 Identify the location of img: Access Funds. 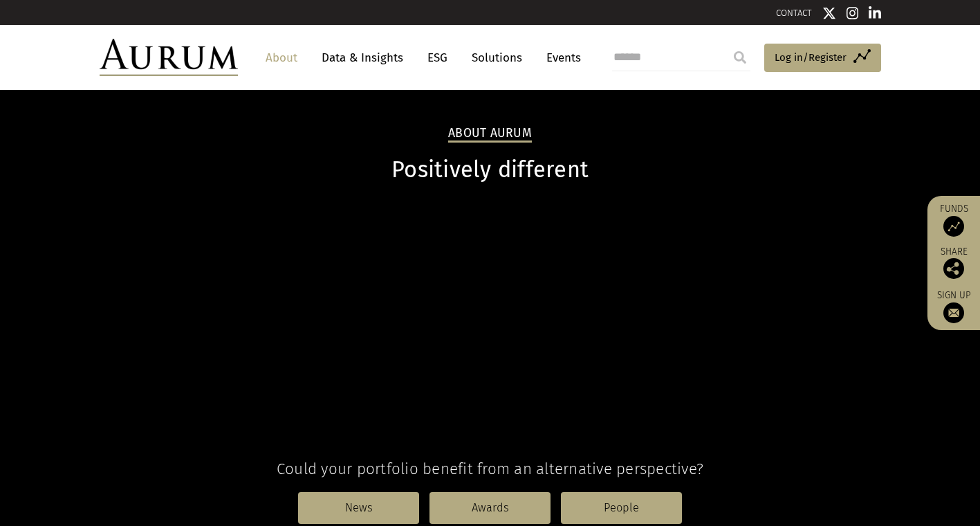
(954, 226).